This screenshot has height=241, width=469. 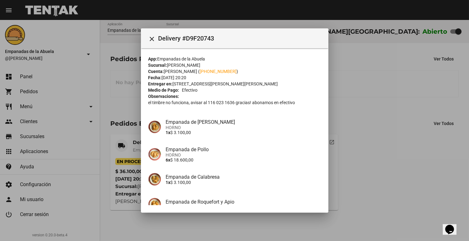 I want to click on h4: Empanada de Pollo, so click(x=243, y=150).